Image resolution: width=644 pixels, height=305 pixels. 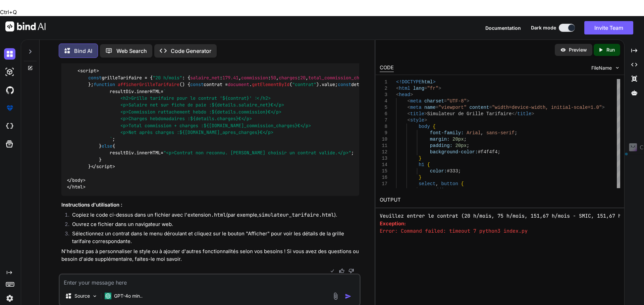 What do you see at coordinates (132, 51) in the screenshot?
I see `p: Web Search` at bounding box center [132, 51].